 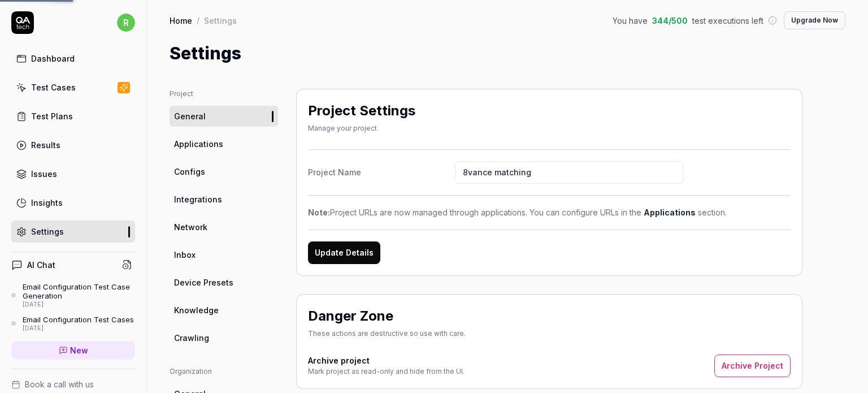 I want to click on strong: Note:, so click(x=319, y=212).